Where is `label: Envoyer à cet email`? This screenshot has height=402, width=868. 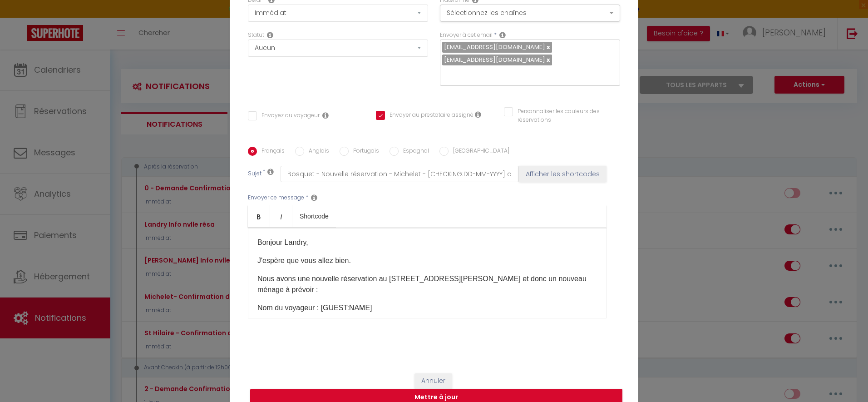 label: Envoyer à cet email is located at coordinates (466, 35).